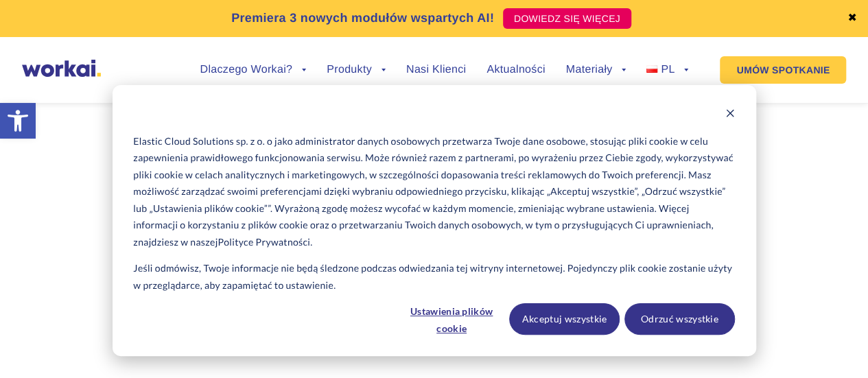  Describe the element at coordinates (434, 192) in the screenshot. I see `p: Elastic Cloud Solutions sp. z o. o jako administrator danych osobowych przetwarza Twoje dane osob...` at that location.